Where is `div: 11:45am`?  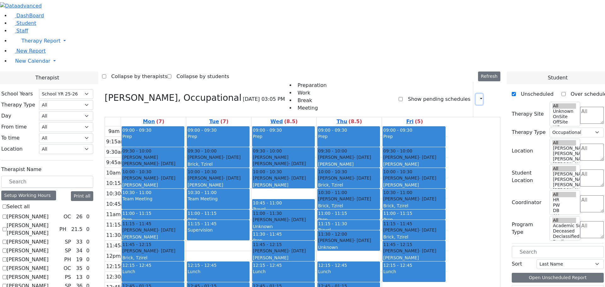
div: 11:45am is located at coordinates (118, 246).